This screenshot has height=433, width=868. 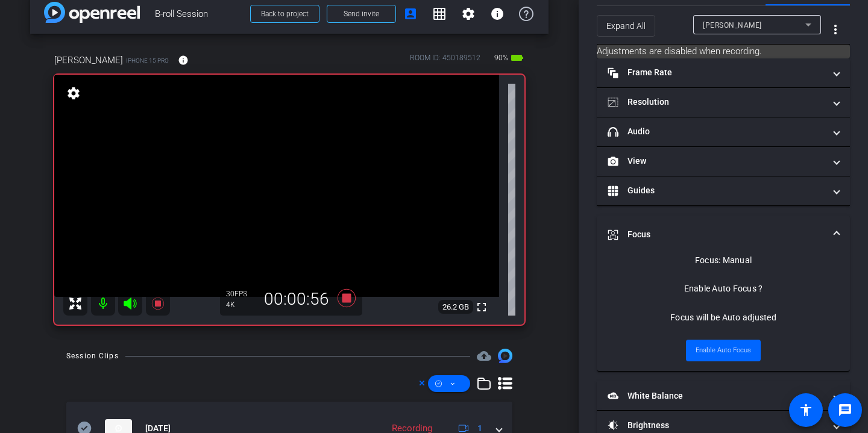 I want to click on mat-expansion-panel-header: Resolution, so click(x=723, y=103).